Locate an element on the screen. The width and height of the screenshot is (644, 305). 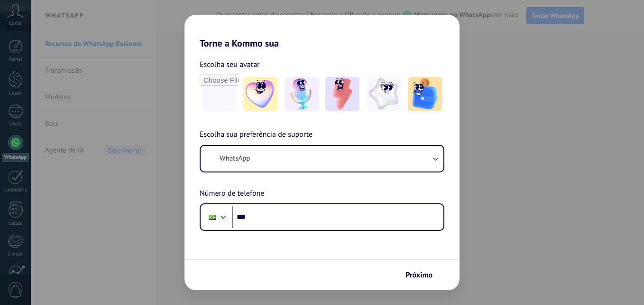
span: Próximo is located at coordinates (419, 275).